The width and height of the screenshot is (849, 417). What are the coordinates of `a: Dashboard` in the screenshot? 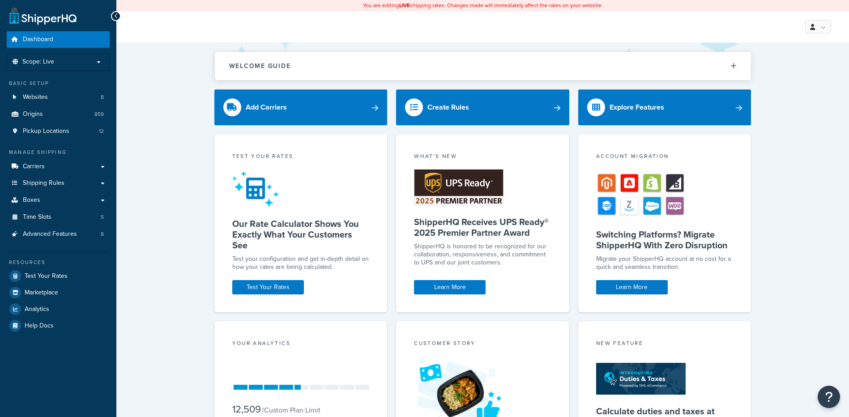 It's located at (58, 39).